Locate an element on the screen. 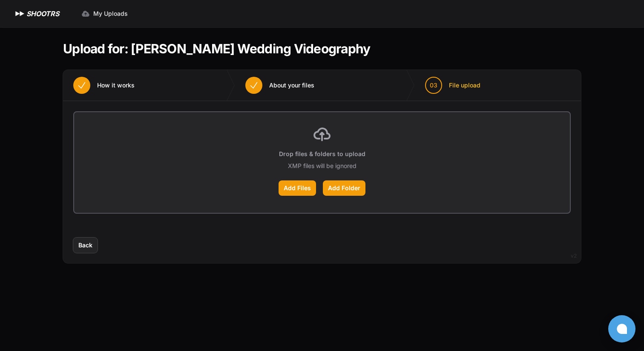 The image size is (644, 351). span: 03 is located at coordinates (434, 85).